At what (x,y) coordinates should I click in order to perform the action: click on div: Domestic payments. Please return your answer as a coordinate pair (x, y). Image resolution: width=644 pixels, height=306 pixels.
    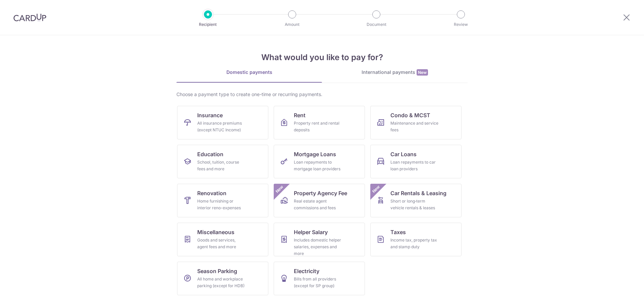
    Looking at the image, I should click on (249, 72).